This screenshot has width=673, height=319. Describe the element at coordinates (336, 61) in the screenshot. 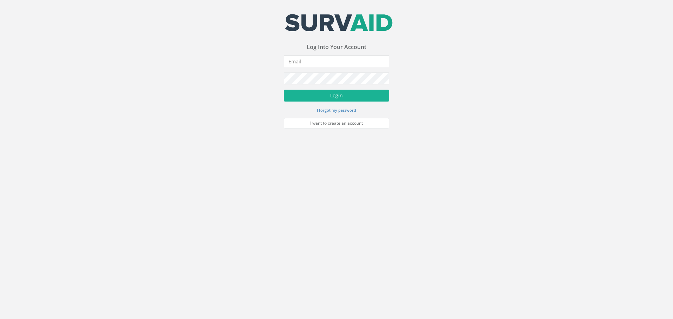

I see `input: Email` at that location.